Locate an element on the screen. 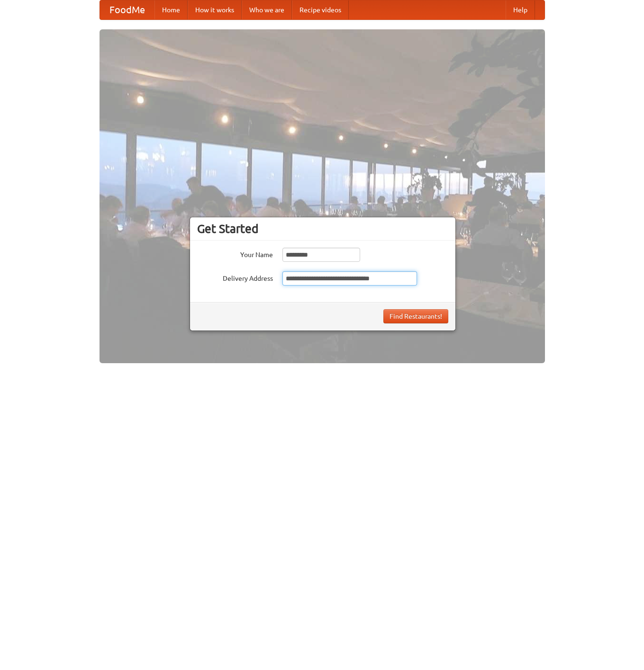  a: How it works is located at coordinates (214, 10).